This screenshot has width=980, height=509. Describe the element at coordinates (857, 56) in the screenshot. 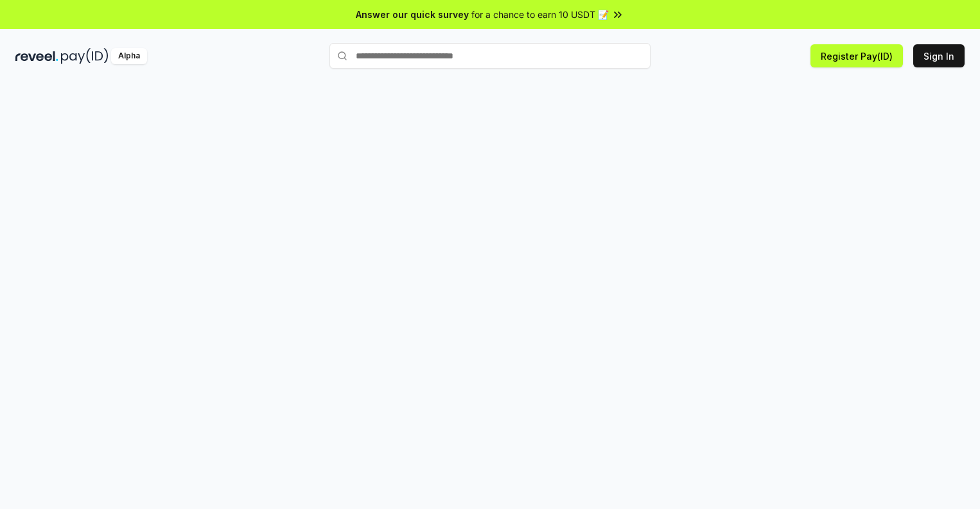

I see `button: Register Pay(ID)` at that location.